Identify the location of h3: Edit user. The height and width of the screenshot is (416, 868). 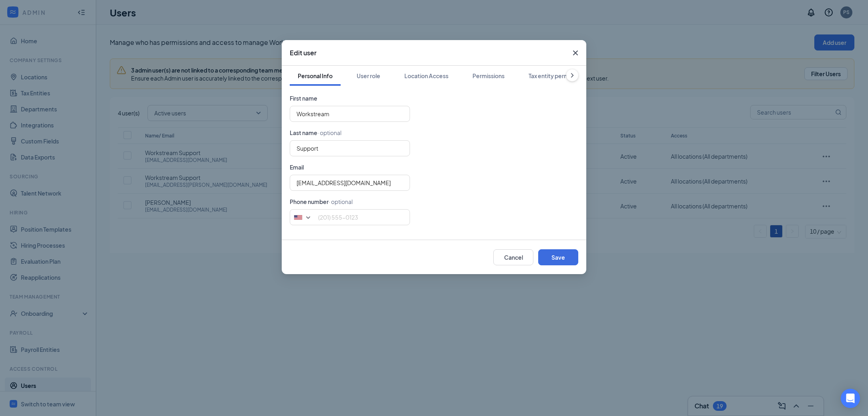
(303, 53).